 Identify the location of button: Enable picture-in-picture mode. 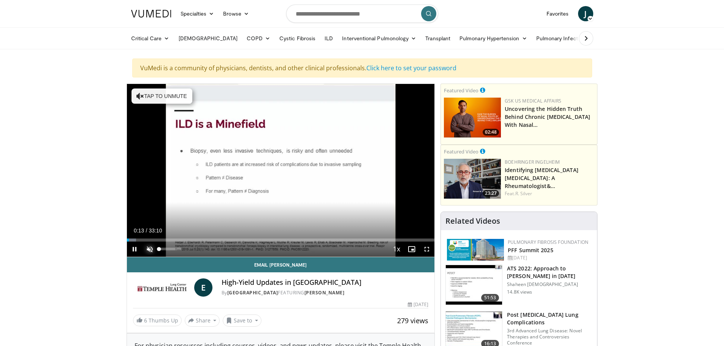
(411, 249).